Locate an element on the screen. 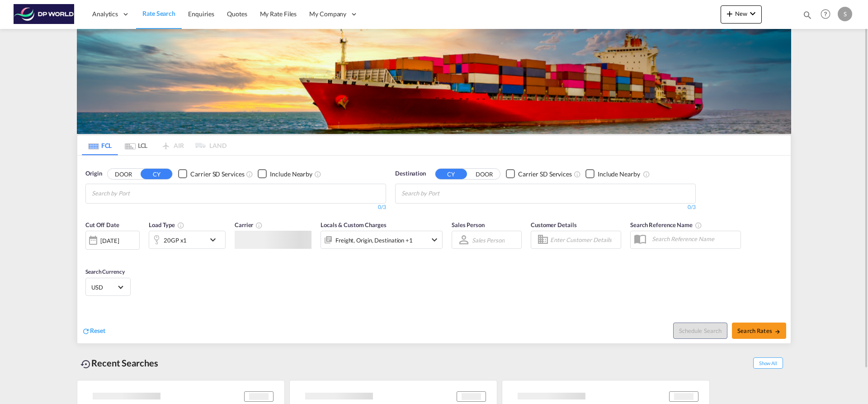  md-icon: icon-plus 400-fg is located at coordinates (730, 14).